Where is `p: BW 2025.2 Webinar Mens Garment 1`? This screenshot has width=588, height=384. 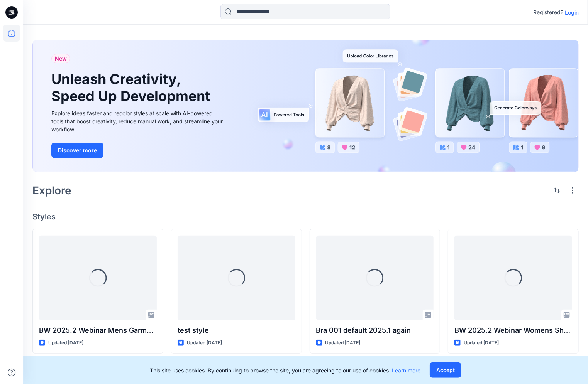
p: BW 2025.2 Webinar Mens Garment 1 is located at coordinates (98, 331).